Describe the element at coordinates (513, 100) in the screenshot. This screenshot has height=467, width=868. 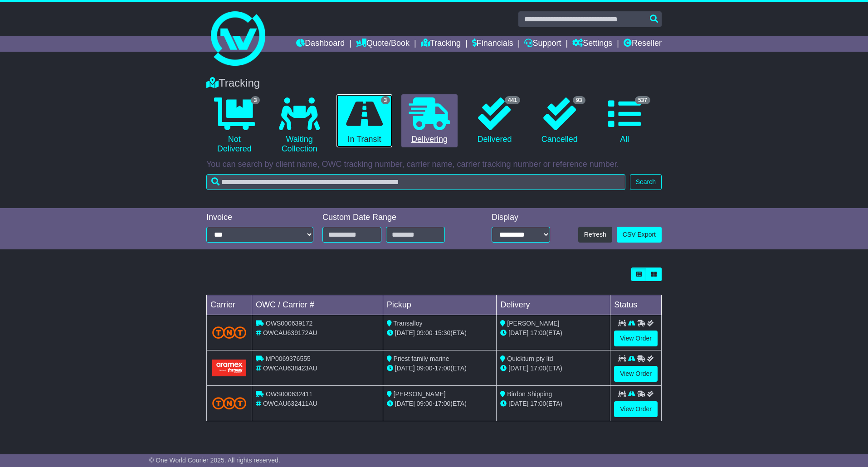
I see `span: 441` at that location.